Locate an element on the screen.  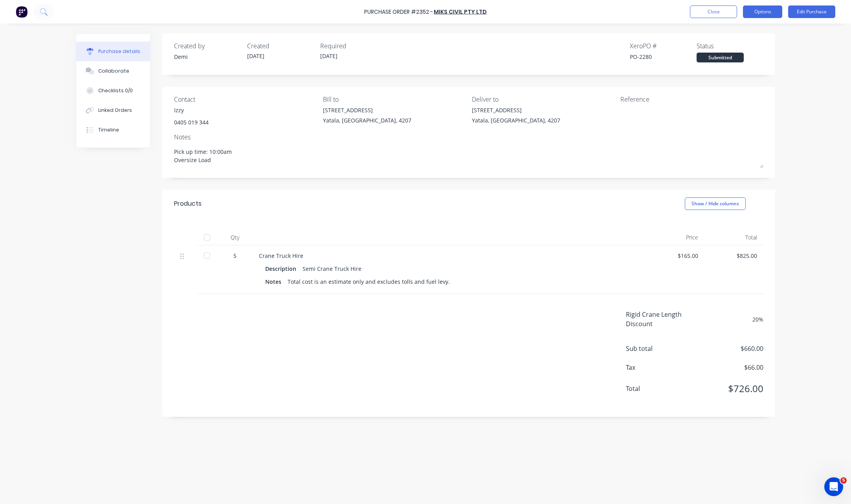
div: Bill to is located at coordinates (395, 100).